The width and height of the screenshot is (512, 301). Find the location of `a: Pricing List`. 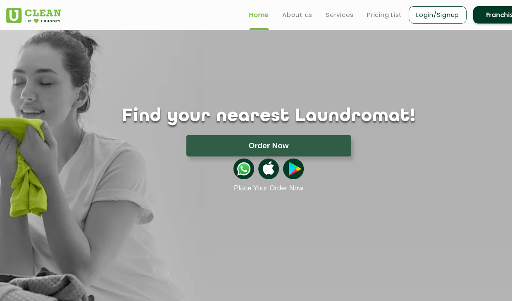

a: Pricing List is located at coordinates (385, 15).